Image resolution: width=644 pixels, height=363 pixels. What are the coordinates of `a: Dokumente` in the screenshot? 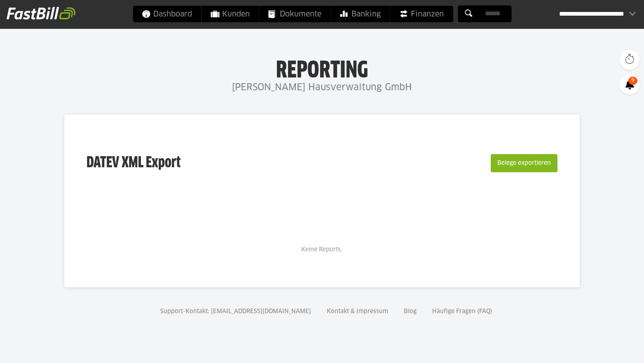 It's located at (294, 14).